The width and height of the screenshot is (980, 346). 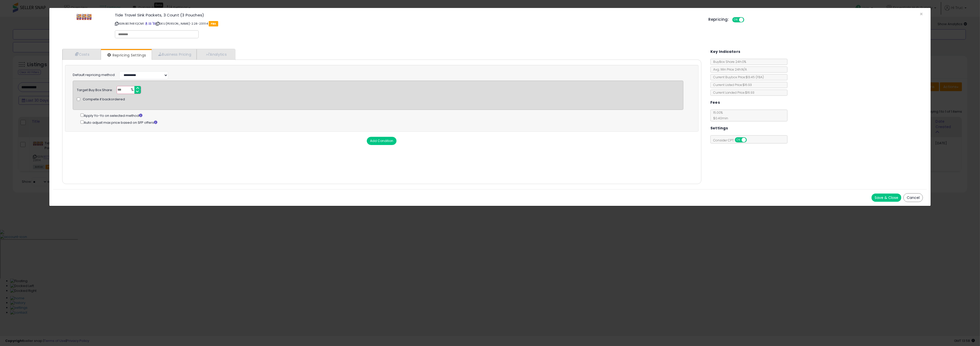 I want to click on span: $0.40 min, so click(x=719, y=118).